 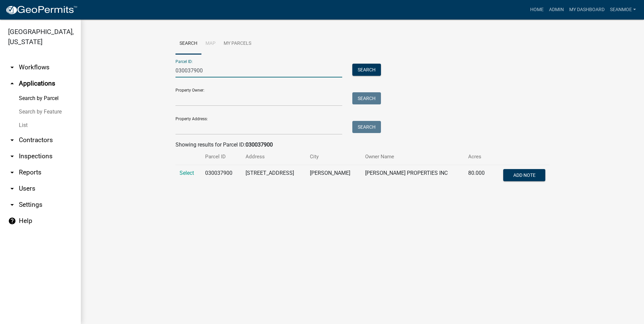 What do you see at coordinates (523, 175) in the screenshot?
I see `span: Add Note` at bounding box center [523, 175].